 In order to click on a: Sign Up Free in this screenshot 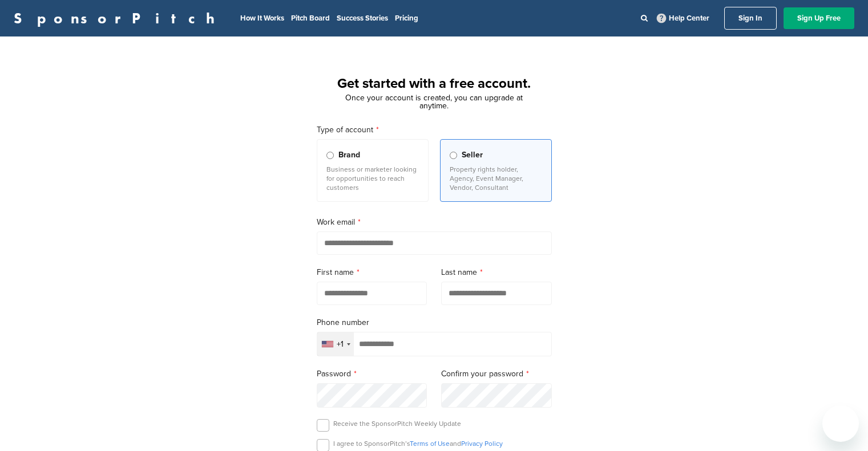, I will do `click(819, 18)`.